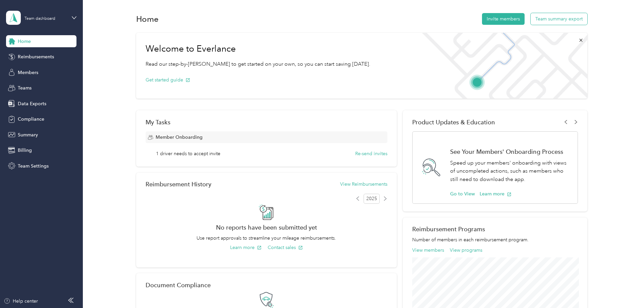  I want to click on button: Re-send invites, so click(371, 154).